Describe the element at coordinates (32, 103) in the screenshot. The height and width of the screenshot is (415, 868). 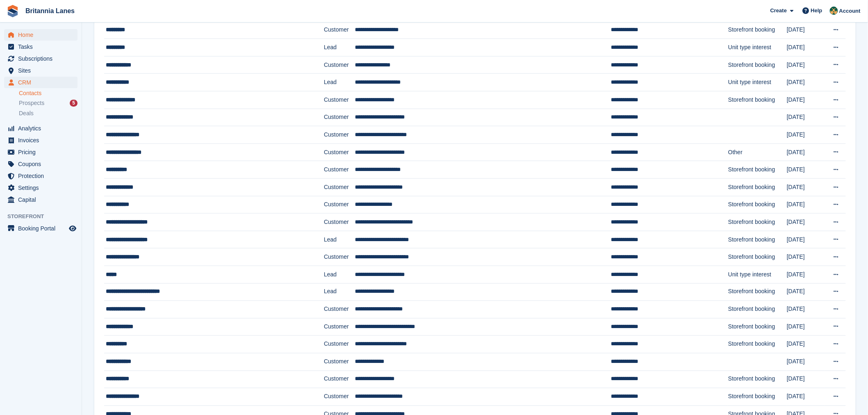
I see `span: Prospects` at that location.